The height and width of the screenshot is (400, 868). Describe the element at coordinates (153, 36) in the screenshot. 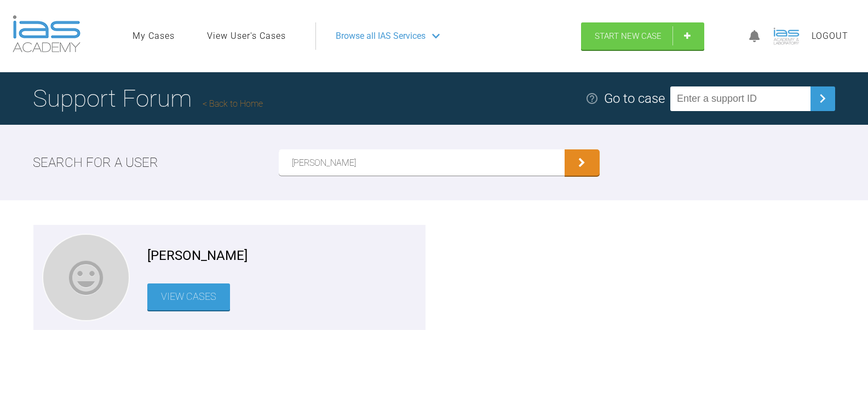

I see `a: My Cases` at that location.